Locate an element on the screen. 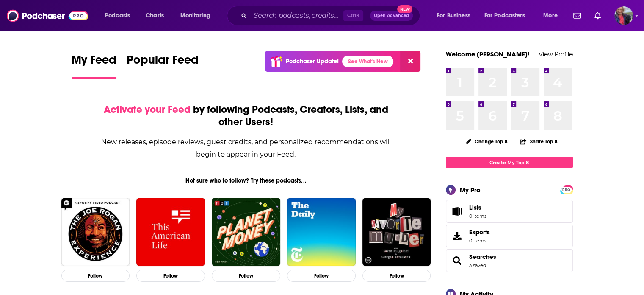 Image resolution: width=644 pixels, height=295 pixels. img: The Joe Rogan Experience is located at coordinates (96, 231).